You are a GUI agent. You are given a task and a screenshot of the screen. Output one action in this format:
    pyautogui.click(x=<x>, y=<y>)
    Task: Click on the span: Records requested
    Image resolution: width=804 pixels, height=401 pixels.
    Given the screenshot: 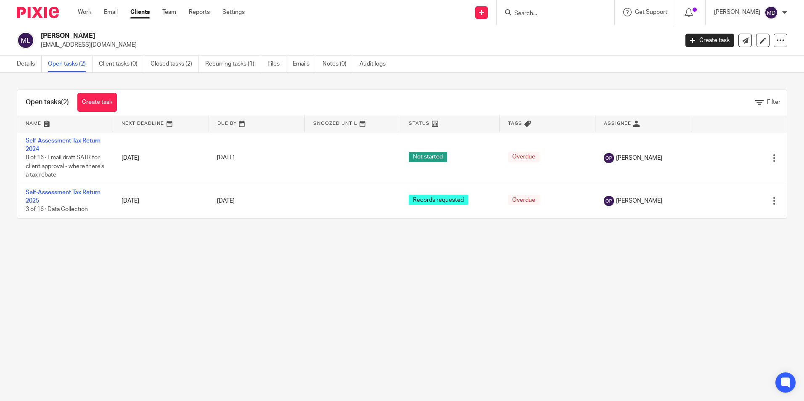 What is the action you would take?
    pyautogui.click(x=438, y=200)
    